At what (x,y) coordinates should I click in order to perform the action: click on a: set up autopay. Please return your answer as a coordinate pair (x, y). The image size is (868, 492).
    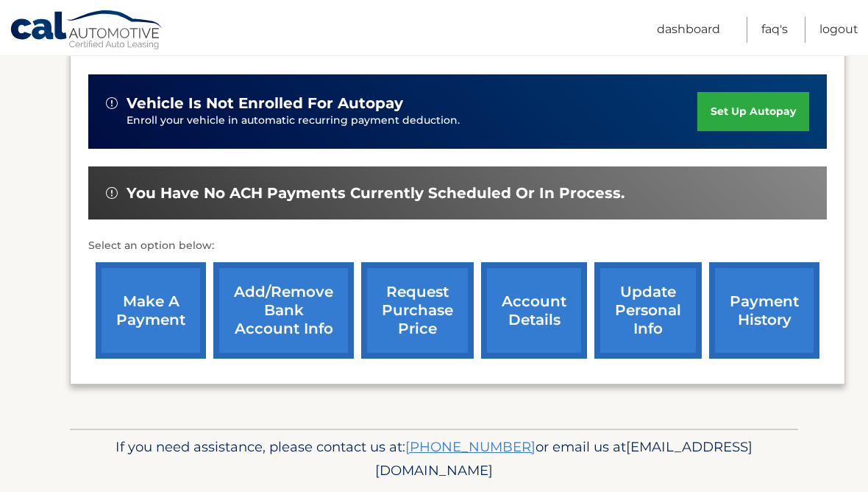
    Looking at the image, I should click on (753, 111).